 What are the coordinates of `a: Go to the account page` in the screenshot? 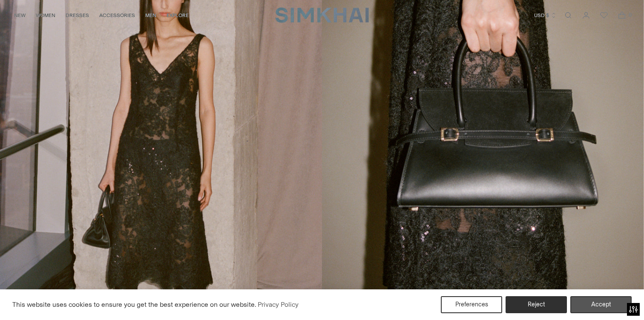 It's located at (586, 15).